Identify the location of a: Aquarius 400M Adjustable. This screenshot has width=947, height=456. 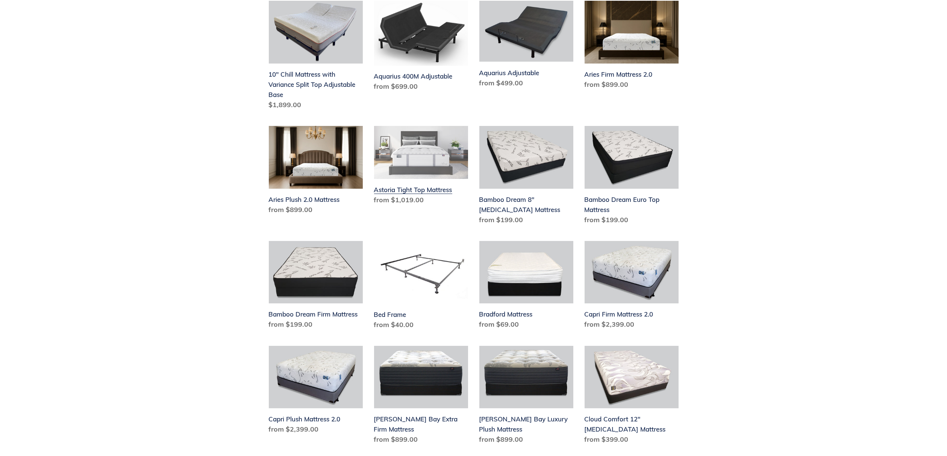
(421, 47).